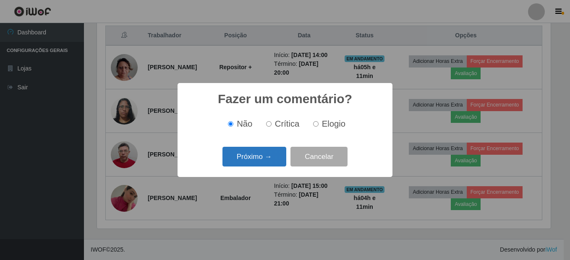  What do you see at coordinates (269, 124) in the screenshot?
I see `input: Crítica` at bounding box center [269, 124].